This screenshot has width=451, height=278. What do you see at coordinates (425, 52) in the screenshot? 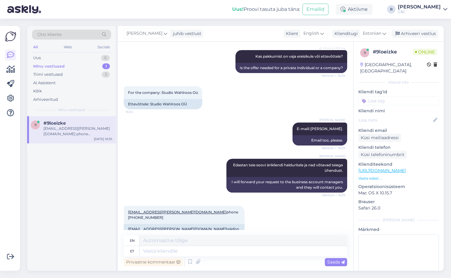
I see `span: Online` at bounding box center [425, 52].